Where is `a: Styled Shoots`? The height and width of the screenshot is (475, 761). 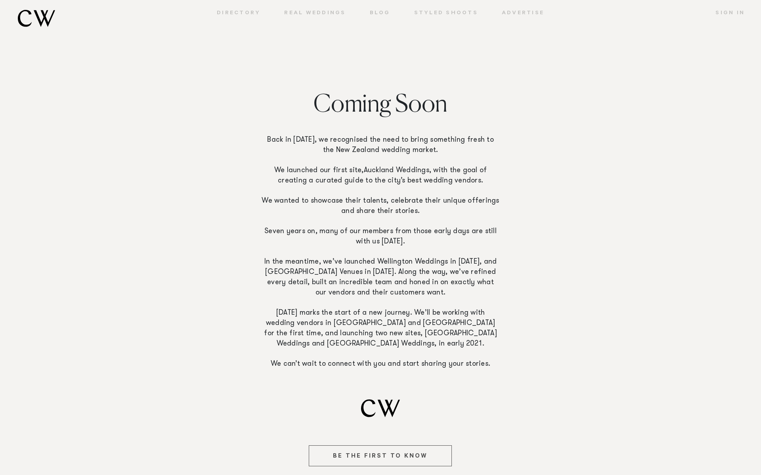 a: Styled Shoots is located at coordinates (446, 13).